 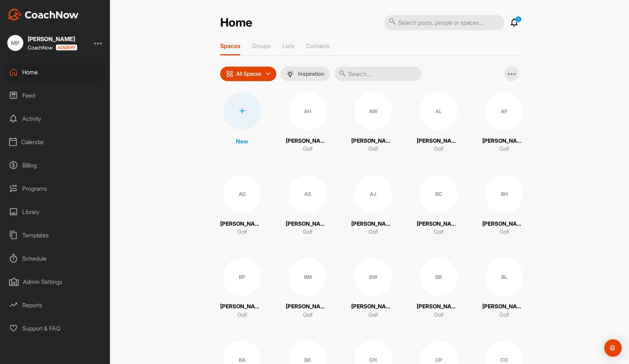 What do you see at coordinates (55, 188) in the screenshot?
I see `div: Programs` at bounding box center [55, 188].